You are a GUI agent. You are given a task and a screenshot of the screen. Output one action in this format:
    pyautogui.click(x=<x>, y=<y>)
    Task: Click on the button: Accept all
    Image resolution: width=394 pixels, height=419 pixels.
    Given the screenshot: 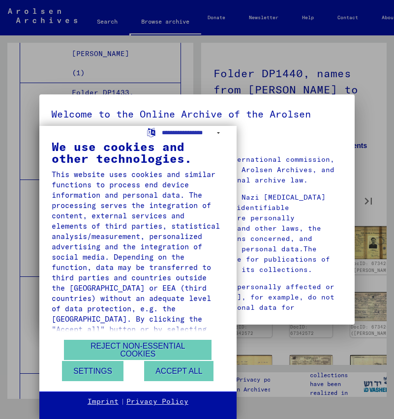 What is the action you would take?
    pyautogui.click(x=179, y=371)
    